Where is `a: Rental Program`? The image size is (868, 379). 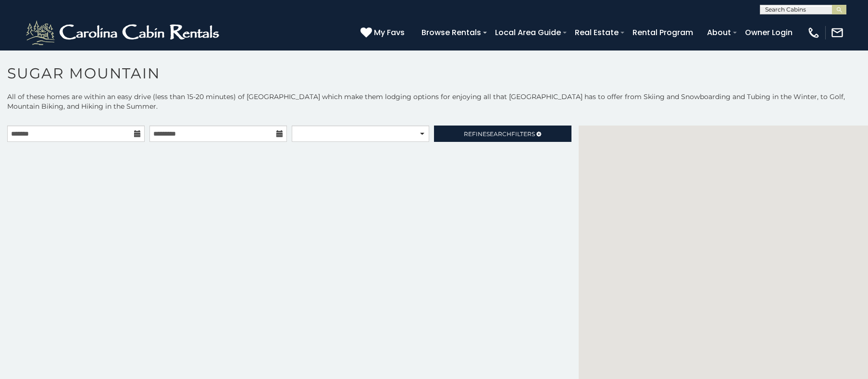 a: Rental Program is located at coordinates (662, 32).